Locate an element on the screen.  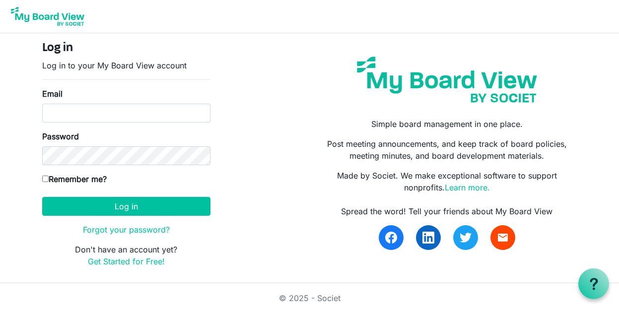
p: Simple board management in one place. is located at coordinates (447, 124).